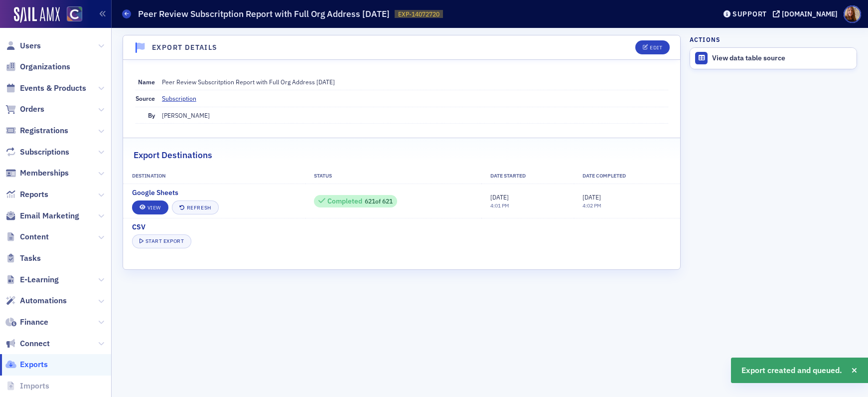 The height and width of the screenshot is (397, 868). What do you see at coordinates (31, 46) in the screenshot?
I see `span: Users` at bounding box center [31, 46].